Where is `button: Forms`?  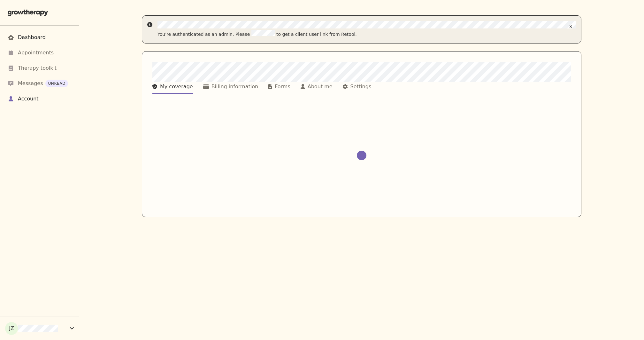
button: Forms is located at coordinates (280, 88).